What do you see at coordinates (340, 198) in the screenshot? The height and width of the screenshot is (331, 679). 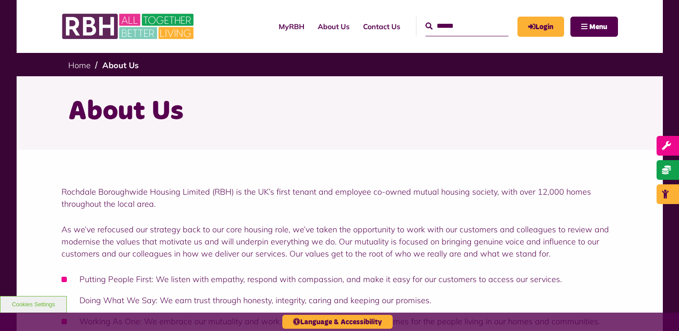 I see `p: Rochdale Boroughwide Housing Limited (RBH) is the UK’s first tenant and employee co-owned mutual ...` at bounding box center [340, 198].